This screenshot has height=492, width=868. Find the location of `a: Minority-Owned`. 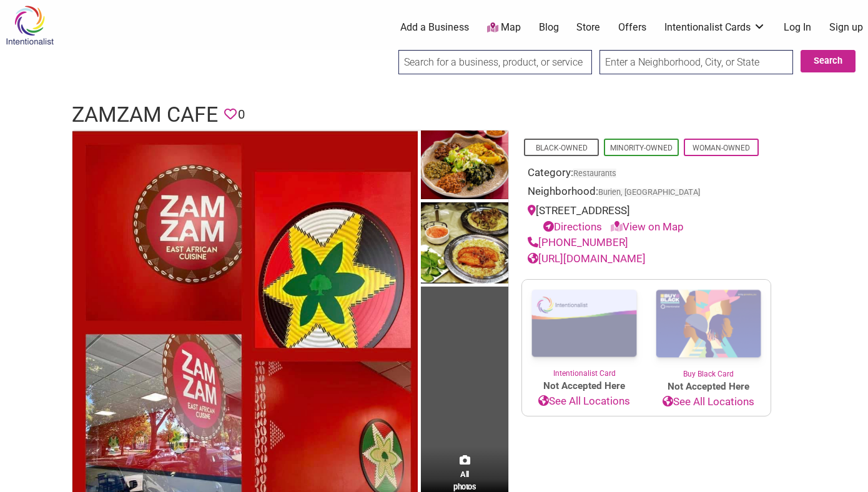

a: Minority-Owned is located at coordinates (641, 148).